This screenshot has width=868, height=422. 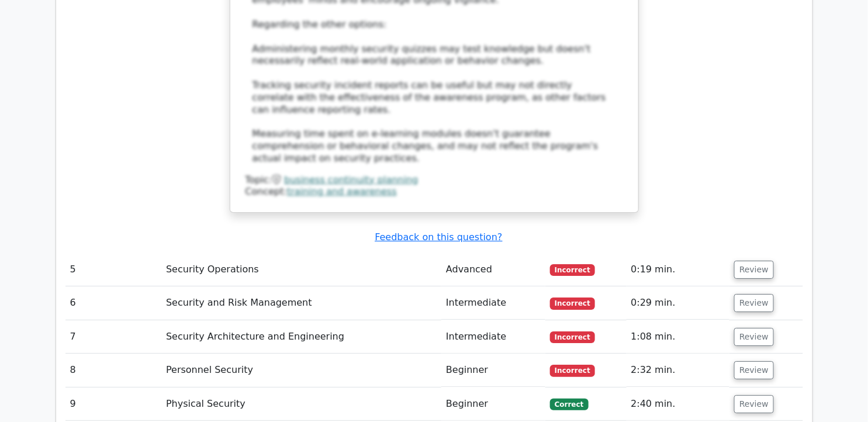 What do you see at coordinates (113, 269) in the screenshot?
I see `td: 5` at bounding box center [113, 269].